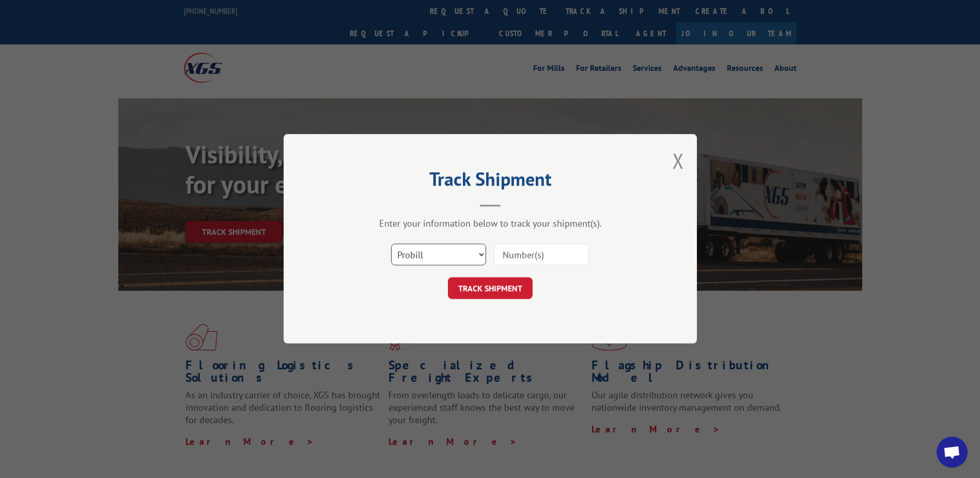  What do you see at coordinates (490, 223) in the screenshot?
I see `div: Enter your information below to track your shipment(s).` at bounding box center [490, 223].